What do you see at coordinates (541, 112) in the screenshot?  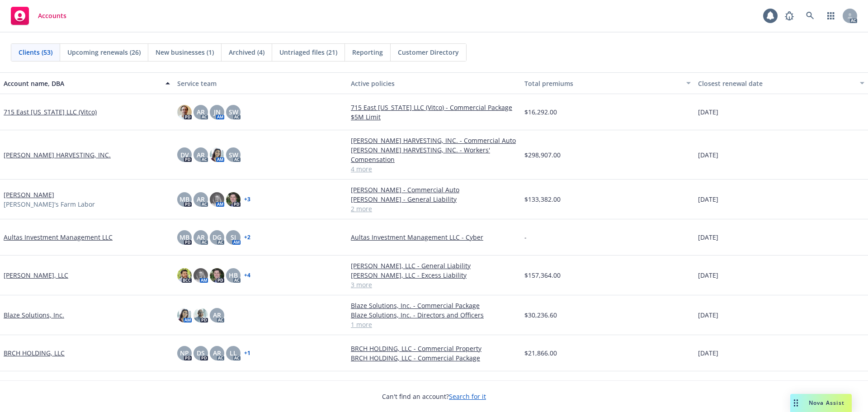 I see `span: $16,292.00` at bounding box center [541, 112].